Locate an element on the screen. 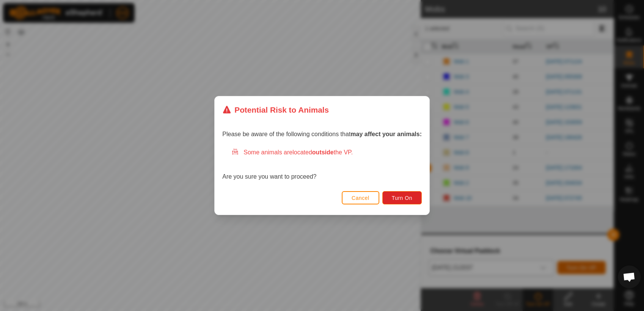  button: Cancel is located at coordinates (360, 197).